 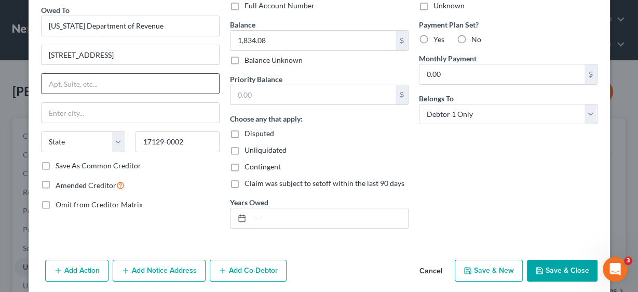 I want to click on input: Enter zip..., so click(x=178, y=142).